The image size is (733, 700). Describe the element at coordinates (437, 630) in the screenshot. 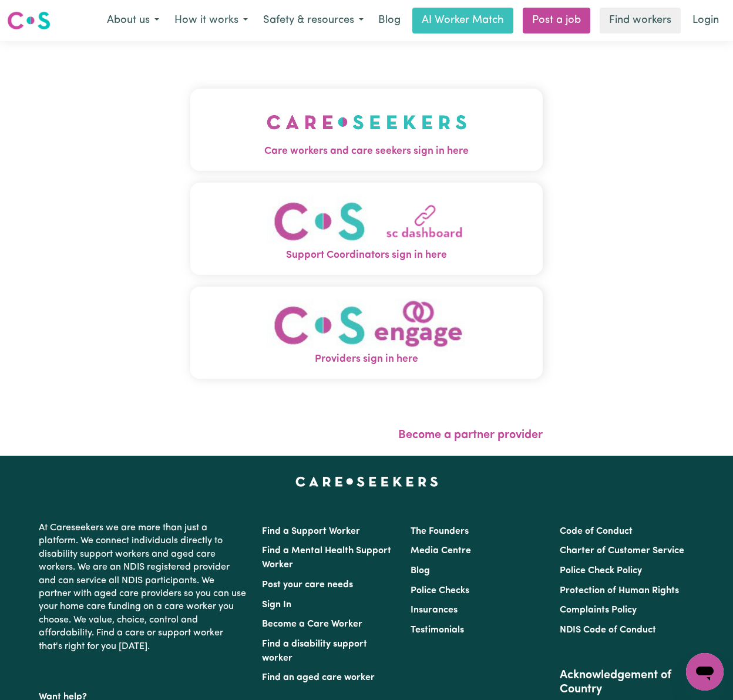

I see `a: Testimonials` at that location.